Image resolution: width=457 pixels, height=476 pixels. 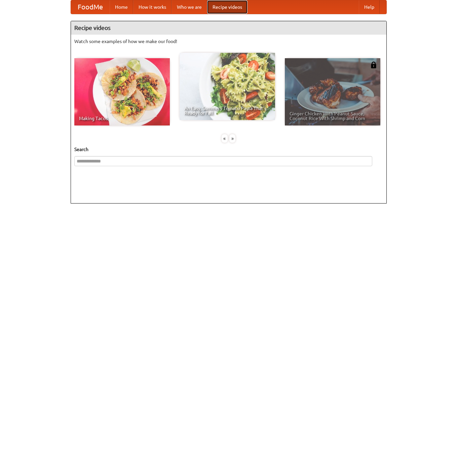 I want to click on img: 483408.png, so click(x=374, y=65).